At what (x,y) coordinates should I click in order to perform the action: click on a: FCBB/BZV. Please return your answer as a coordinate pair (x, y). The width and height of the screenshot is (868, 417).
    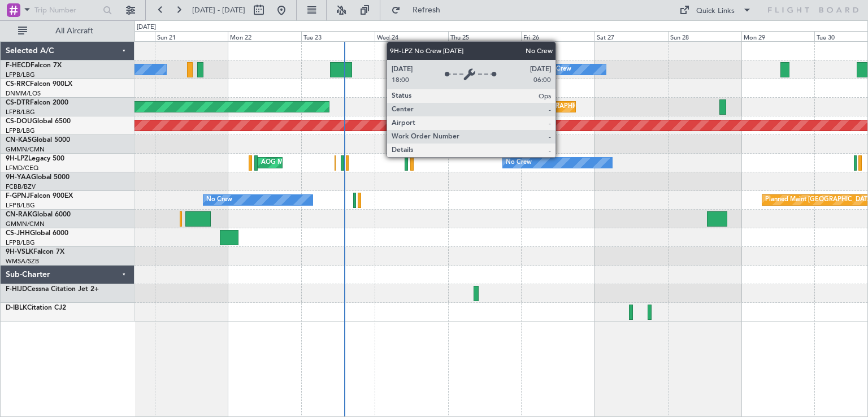
    Looking at the image, I should click on (21, 186).